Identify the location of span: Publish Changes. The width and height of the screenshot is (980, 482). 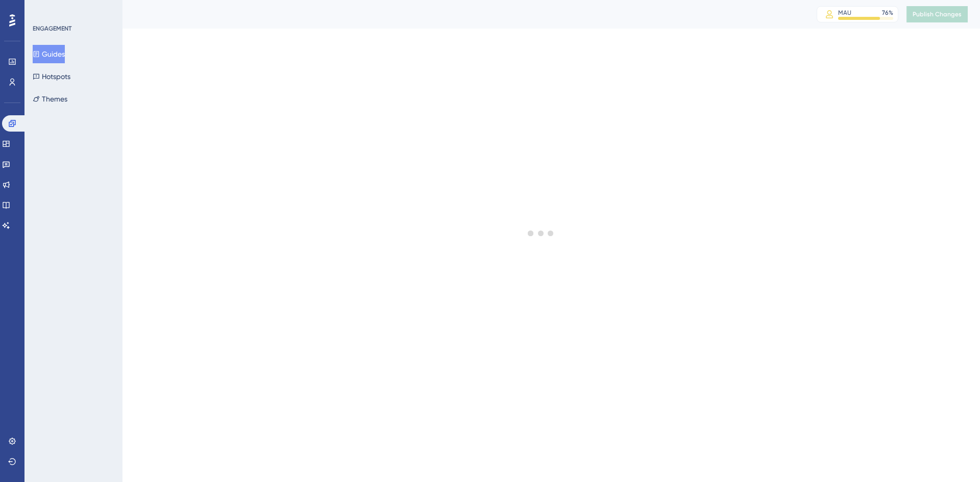
(938, 14).